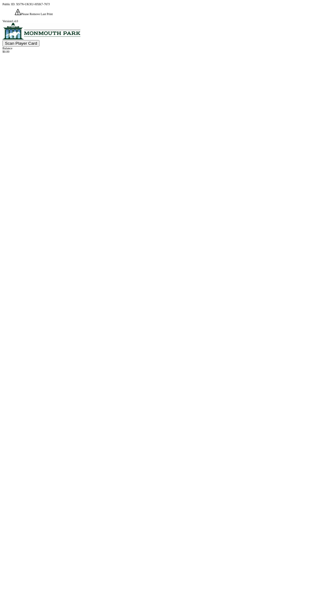  Describe the element at coordinates (166, 48) in the screenshot. I see `div: Balance` at that location.